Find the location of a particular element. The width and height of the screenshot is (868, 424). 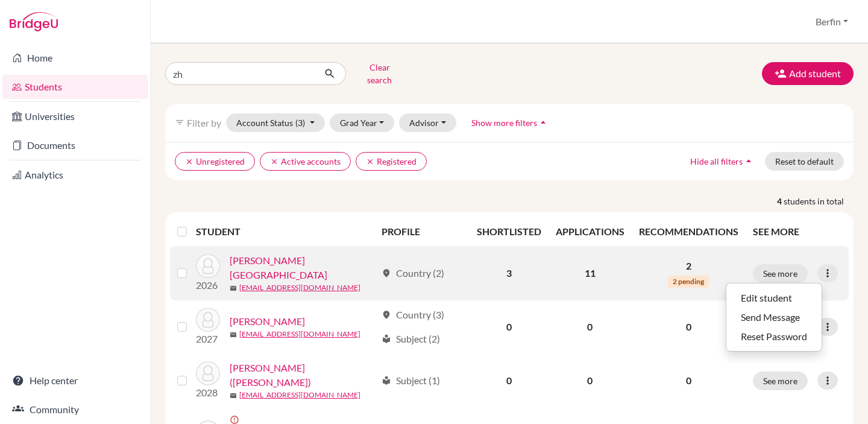

p: 2 is located at coordinates (688, 266).